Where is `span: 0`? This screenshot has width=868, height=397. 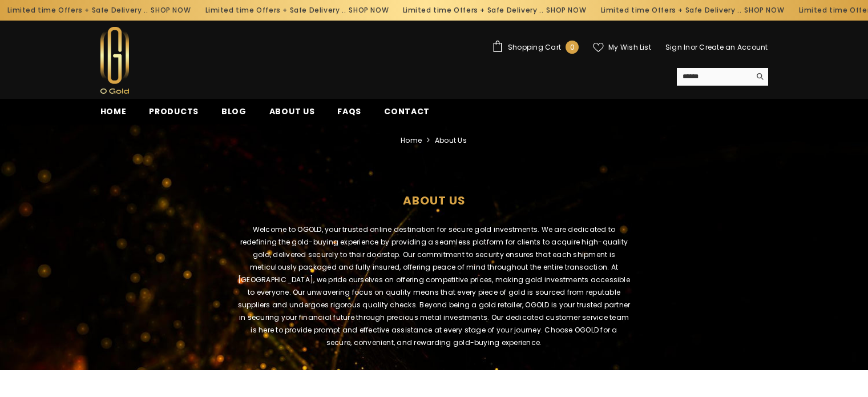 span: 0 is located at coordinates (573, 47).